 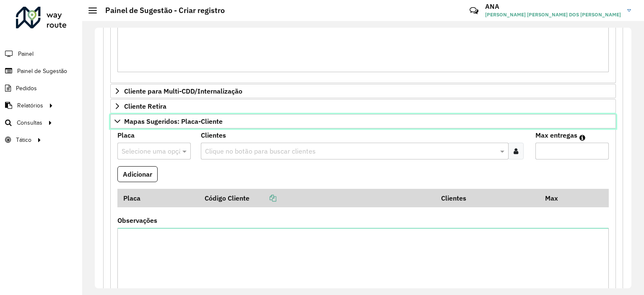 What do you see at coordinates (487, 198) in the screenshot?
I see `th: Clientes` at bounding box center [487, 198].